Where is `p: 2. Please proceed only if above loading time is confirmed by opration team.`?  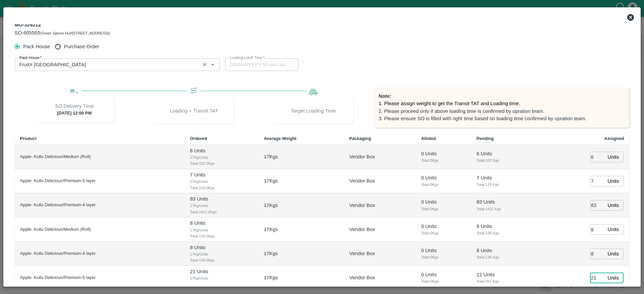 p: 2. Please proceed only if above loading time is confirmed by opration team. is located at coordinates (501, 111).